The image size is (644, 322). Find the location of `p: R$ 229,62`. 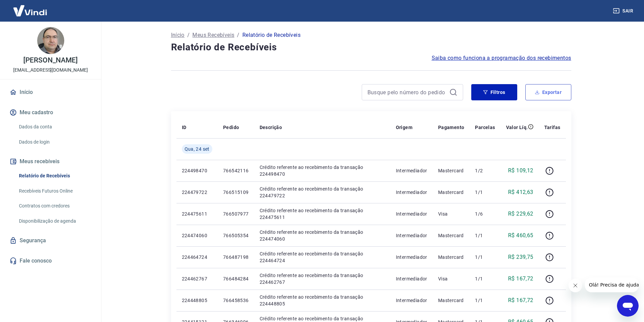

p: R$ 229,62 is located at coordinates (521, 214).